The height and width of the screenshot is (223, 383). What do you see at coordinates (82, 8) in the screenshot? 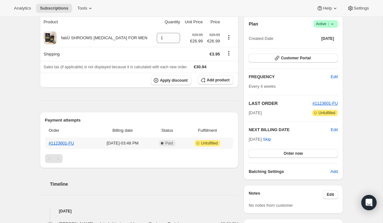
I see `span: Tools` at bounding box center [82, 8].